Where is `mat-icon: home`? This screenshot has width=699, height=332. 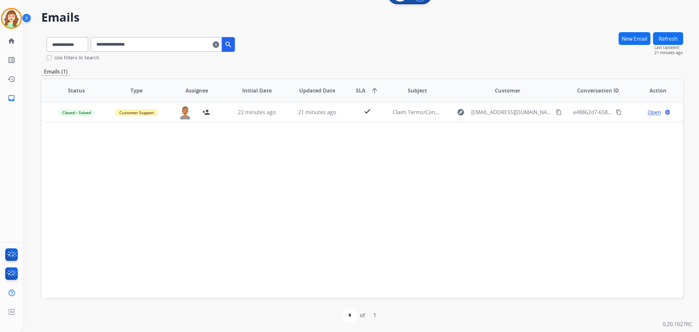 mat-icon: home is located at coordinates (11, 41).